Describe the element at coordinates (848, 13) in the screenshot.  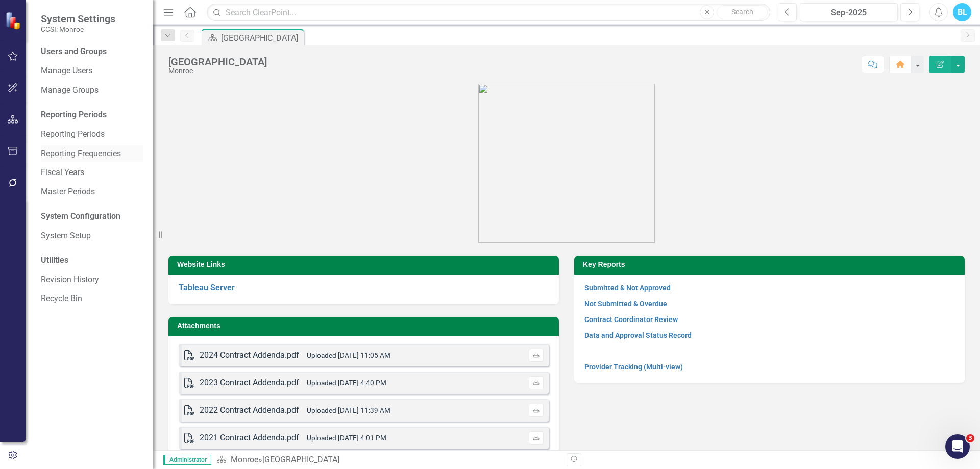
I see `div: Sep-2025` at that location.